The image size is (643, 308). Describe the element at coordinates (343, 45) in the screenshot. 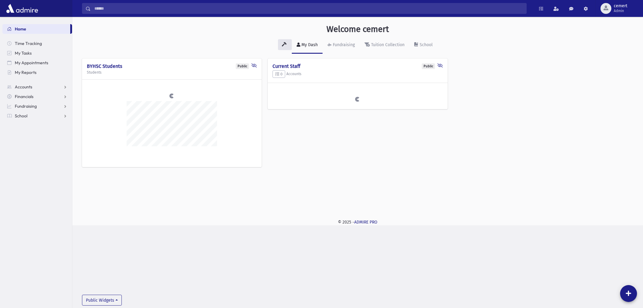

I see `div: Fundraising` at that location.